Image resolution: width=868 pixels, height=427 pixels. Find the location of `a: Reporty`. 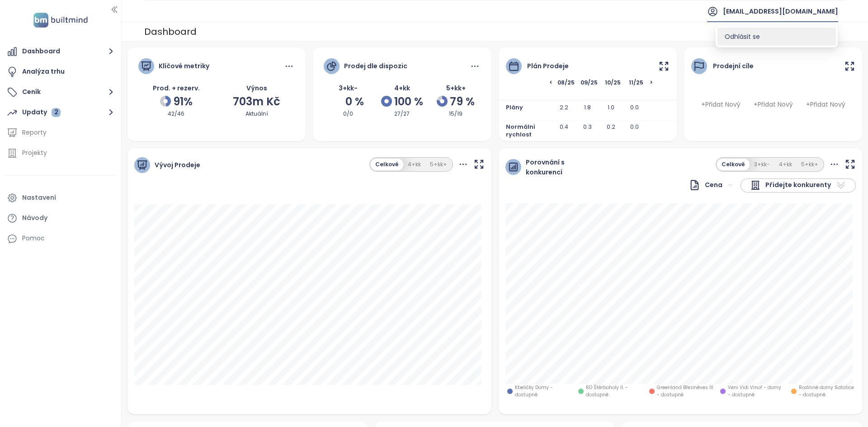

a: Reporty is located at coordinates (61, 132).